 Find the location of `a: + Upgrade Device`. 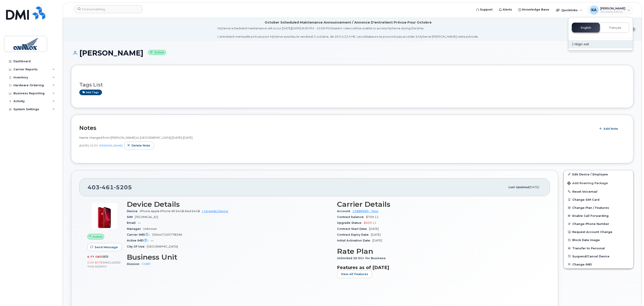

a: + Upgrade Device is located at coordinates (215, 211).